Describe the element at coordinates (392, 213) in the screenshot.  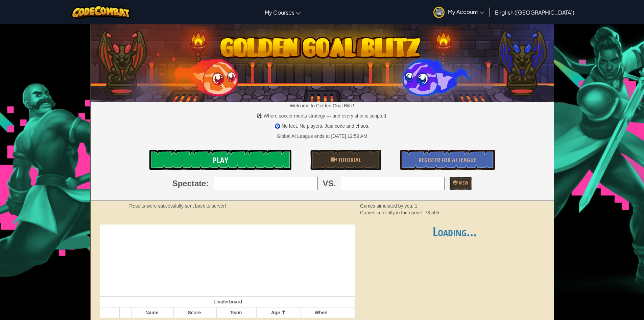
I see `span: Games currently in the queue:` at that location.